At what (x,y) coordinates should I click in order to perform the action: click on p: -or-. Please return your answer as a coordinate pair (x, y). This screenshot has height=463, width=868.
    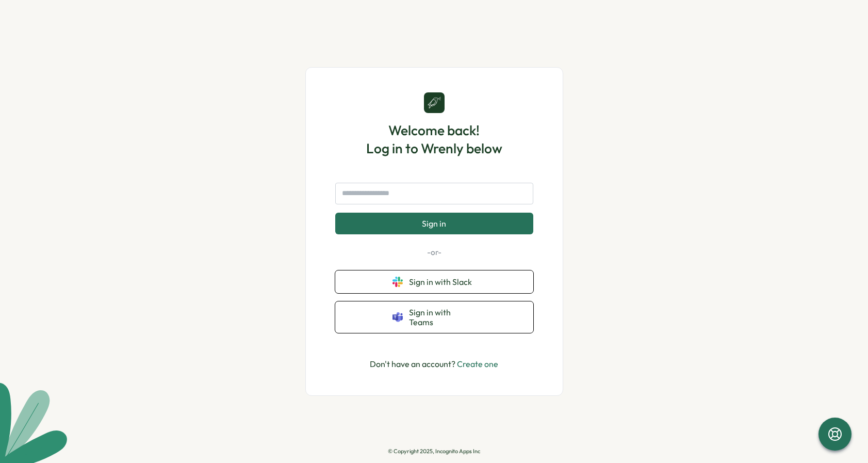
    Looking at the image, I should click on (434, 252).